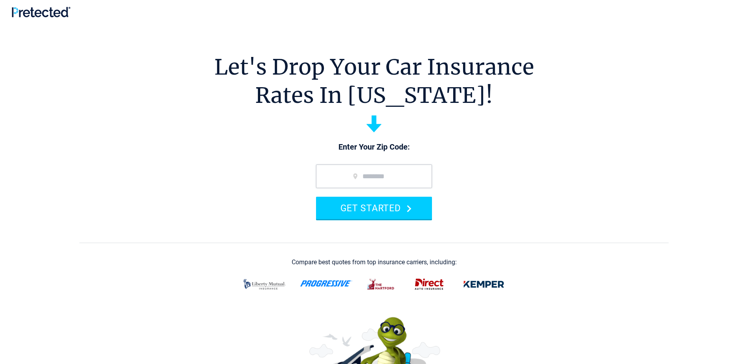 The height and width of the screenshot is (364, 748). I want to click on img: thehartford, so click(381, 285).